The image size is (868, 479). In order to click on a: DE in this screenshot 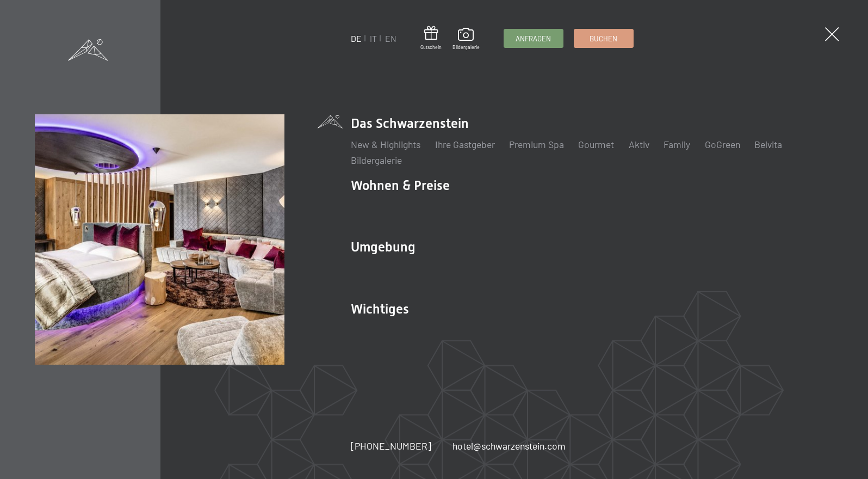, I will do `click(357, 38)`.